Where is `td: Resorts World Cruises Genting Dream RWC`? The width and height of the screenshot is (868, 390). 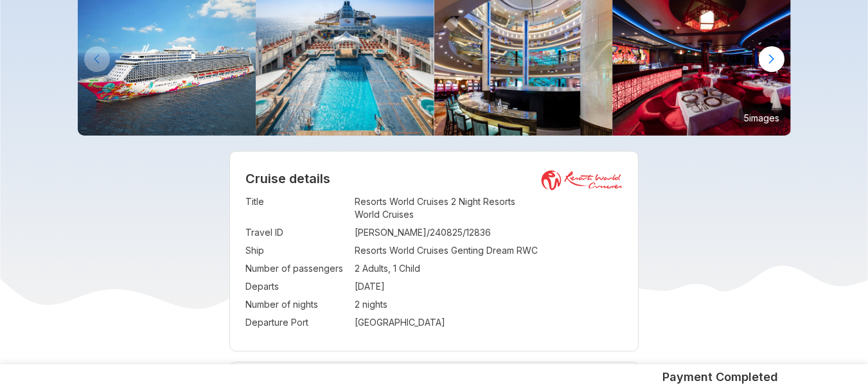
td: Resorts World Cruises Genting Dream RWC is located at coordinates (489, 251).